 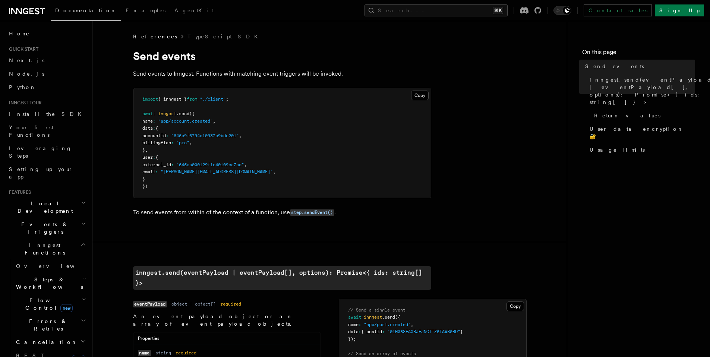 I want to click on span: Home, so click(x=19, y=34).